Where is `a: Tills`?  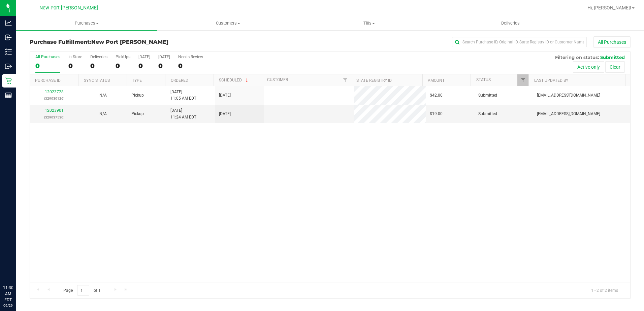 a: Tills is located at coordinates (369, 23).